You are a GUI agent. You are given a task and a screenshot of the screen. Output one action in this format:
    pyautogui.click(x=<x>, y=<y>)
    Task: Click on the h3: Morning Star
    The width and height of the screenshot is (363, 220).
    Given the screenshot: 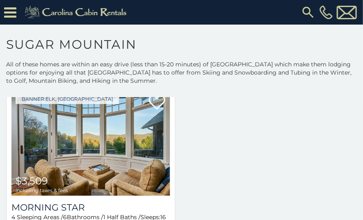 What is the action you would take?
    pyautogui.click(x=91, y=208)
    